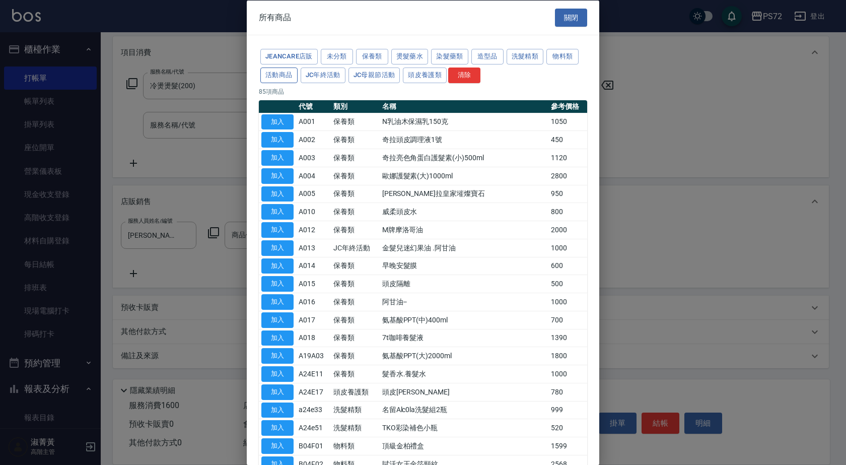 The height and width of the screenshot is (465, 846). What do you see at coordinates (313, 410) in the screenshot?
I see `td: a24e33` at bounding box center [313, 410].